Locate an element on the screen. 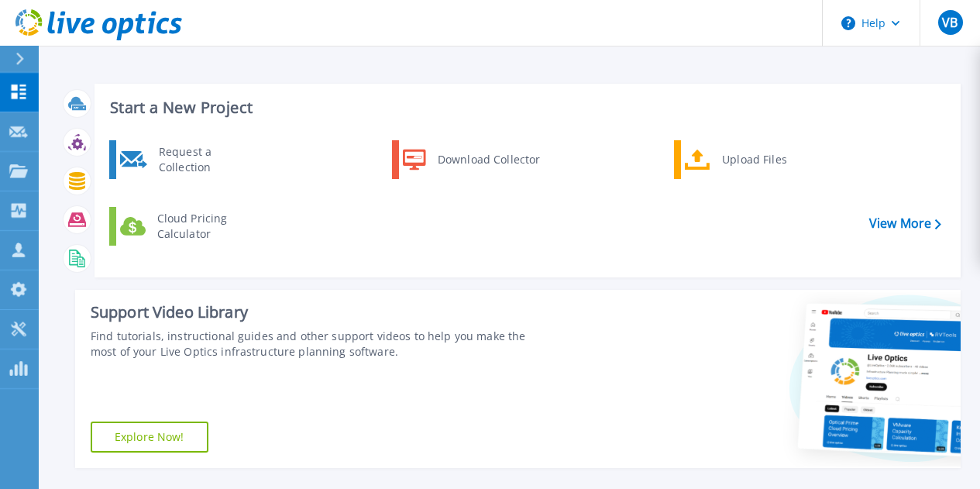 This screenshot has width=980, height=489. a: Upload Files is located at coordinates (753, 159).